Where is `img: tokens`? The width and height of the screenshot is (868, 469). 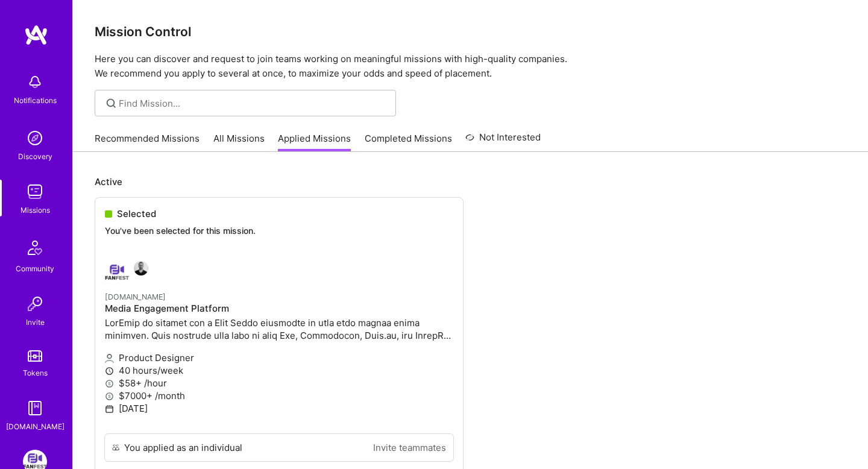 img: tokens is located at coordinates (35, 356).